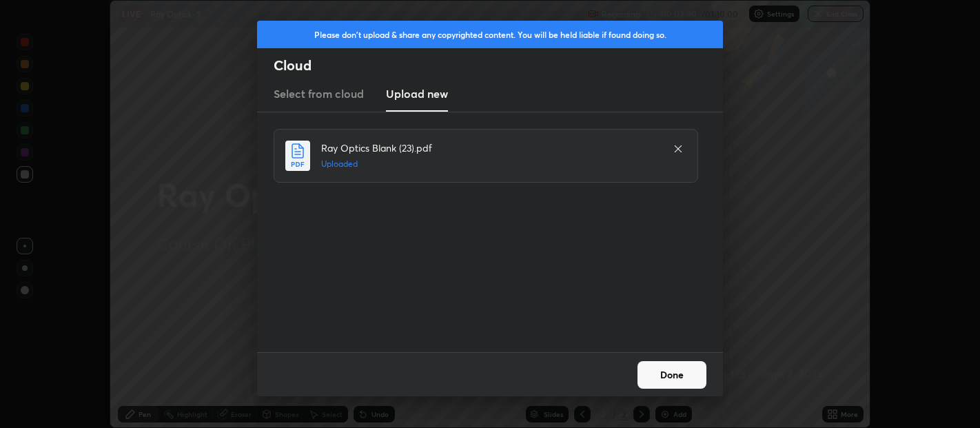  I want to click on h5: Uploaded, so click(490, 164).